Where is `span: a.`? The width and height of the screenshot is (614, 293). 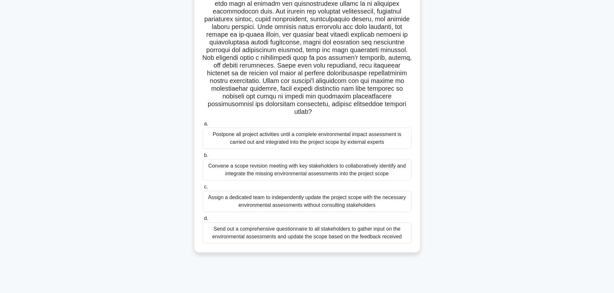 span: a. is located at coordinates (206, 124).